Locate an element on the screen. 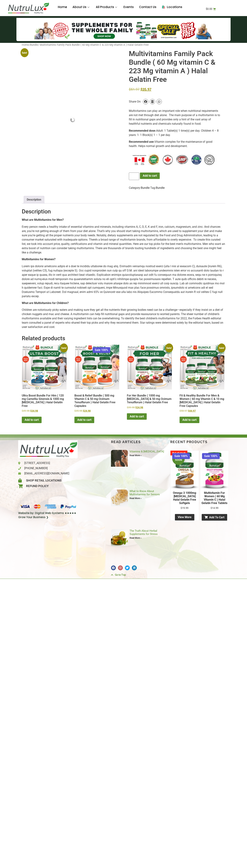 Image resolution: width=247 pixels, height=868 pixels. img: For Her Bundle ( 1000 mg Vitamin B12 & 50 mg Ocimum Tenuiflorum ) Halal Gelatin Free is located at coordinates (149, 367).